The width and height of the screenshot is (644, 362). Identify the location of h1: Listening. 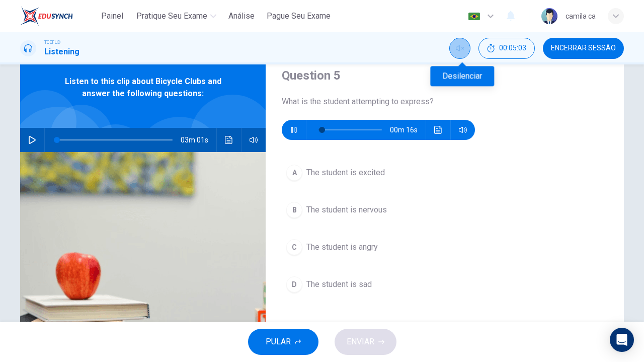
(62, 52).